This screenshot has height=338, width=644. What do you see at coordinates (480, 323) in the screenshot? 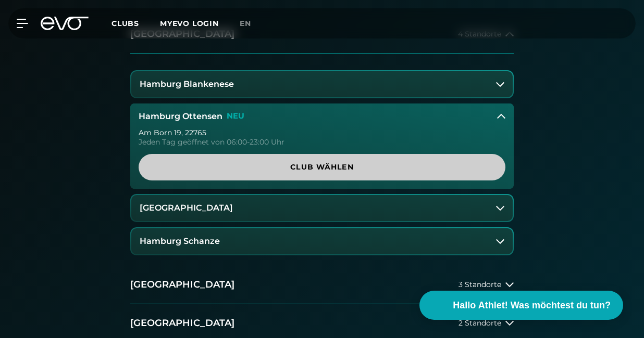
I see `span: 2 Standorte` at bounding box center [480, 323].